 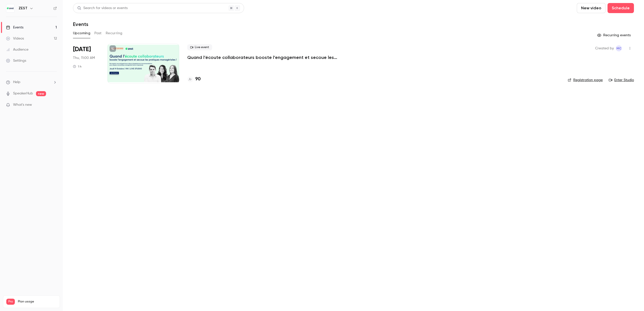 I want to click on span: Marie Cannaferina, so click(x=619, y=48).